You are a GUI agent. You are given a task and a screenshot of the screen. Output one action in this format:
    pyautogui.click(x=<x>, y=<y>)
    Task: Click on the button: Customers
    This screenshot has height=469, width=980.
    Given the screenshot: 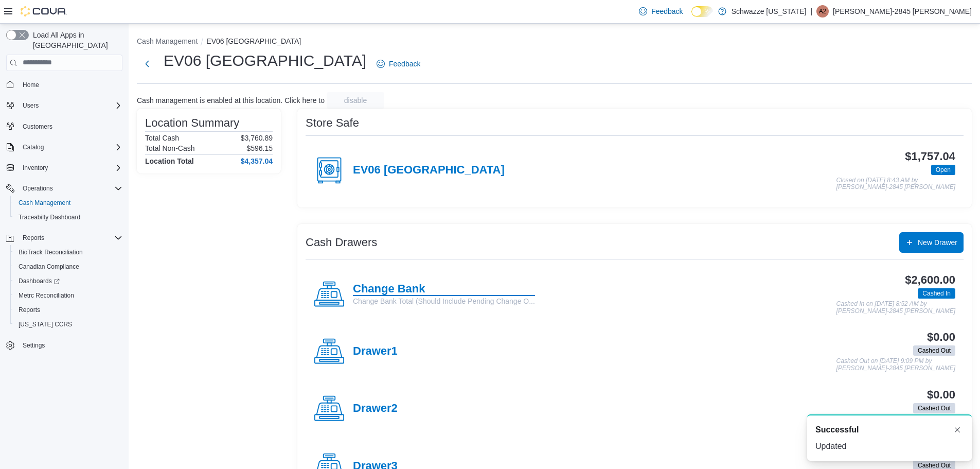 What is the action you would take?
    pyautogui.click(x=64, y=127)
    